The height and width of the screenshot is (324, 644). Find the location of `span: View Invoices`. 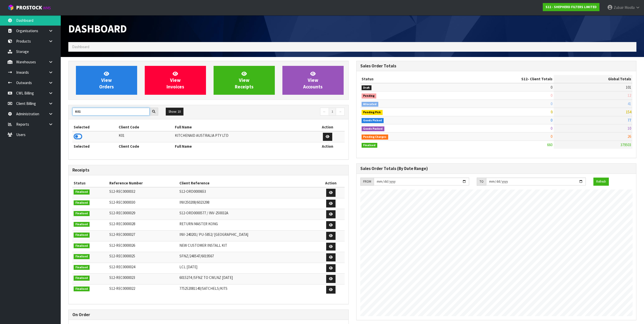

span: View Invoices is located at coordinates (175, 80).